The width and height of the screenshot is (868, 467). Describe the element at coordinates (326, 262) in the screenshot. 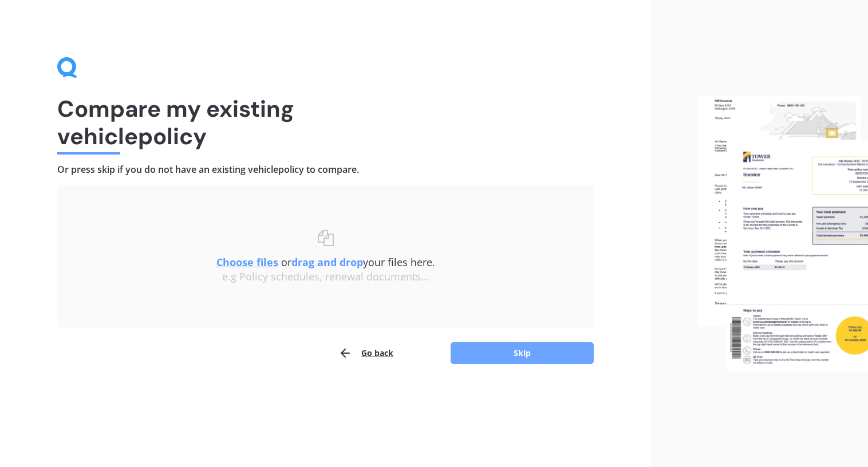

I see `span: or your files here.` at that location.